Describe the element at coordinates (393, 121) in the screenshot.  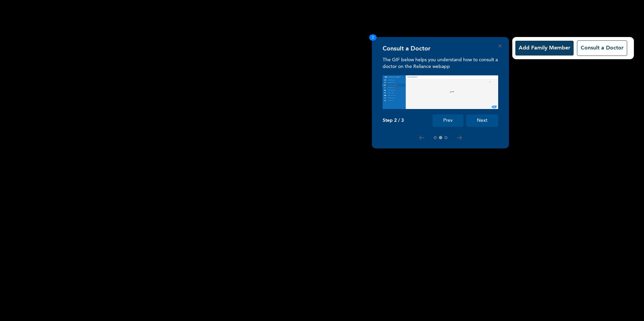
I see `p: Step 2 / 3` at that location.